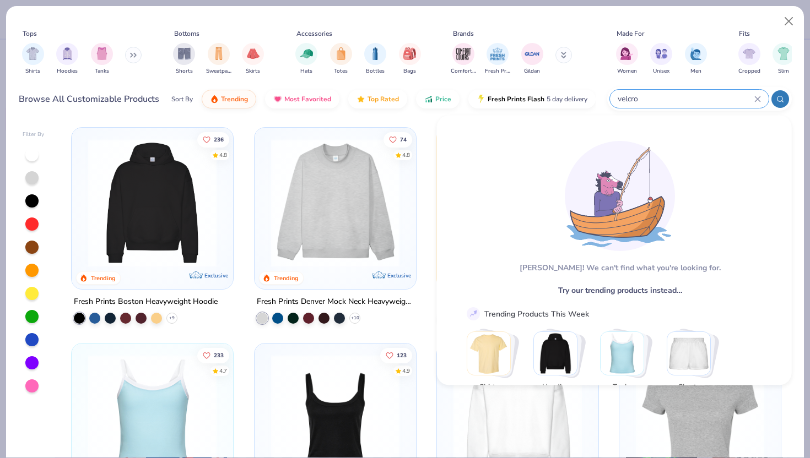 The width and height of the screenshot is (810, 458). What do you see at coordinates (219, 53) in the screenshot?
I see `img: Sweatpants Image` at bounding box center [219, 53].